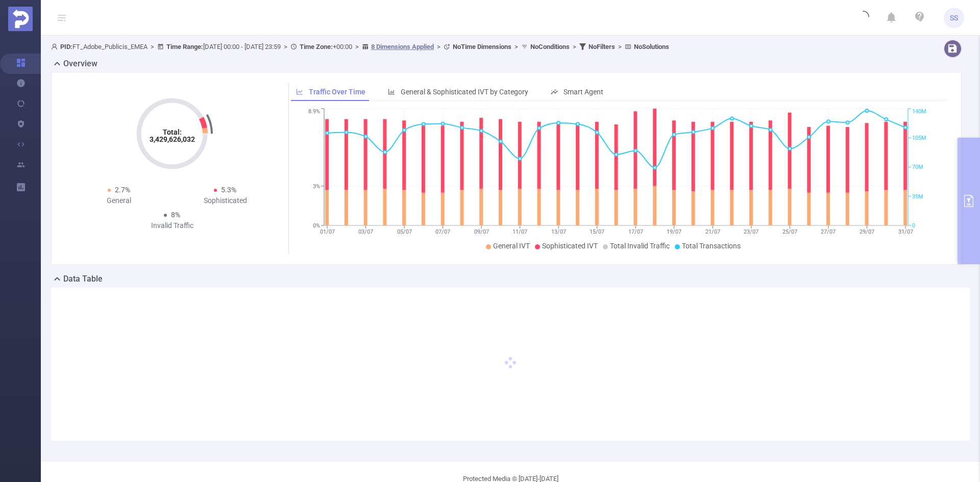 The width and height of the screenshot is (980, 482). Describe the element at coordinates (55, 47) in the screenshot. I see `i: icon: user` at that location.